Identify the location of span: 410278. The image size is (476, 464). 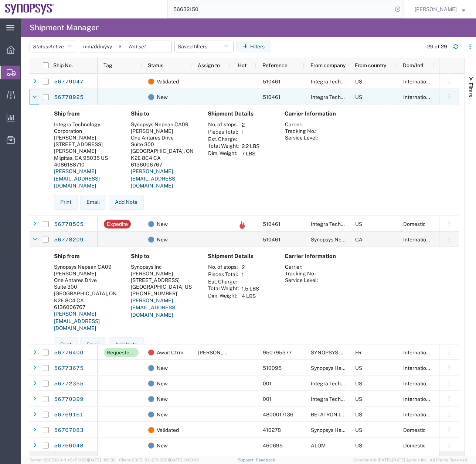
(272, 430).